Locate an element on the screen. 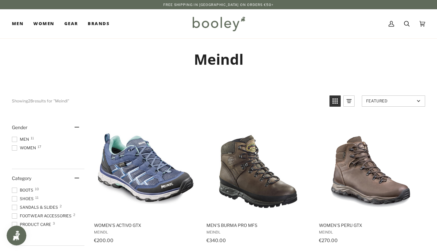 The height and width of the screenshot is (252, 437). span: Men's Burma PRO MFS is located at coordinates (258, 225).